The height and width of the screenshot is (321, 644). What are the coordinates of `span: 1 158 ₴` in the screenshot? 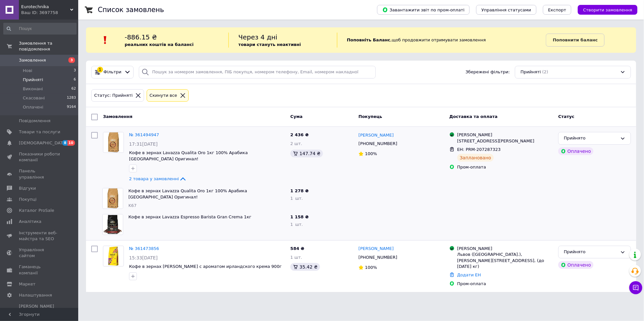 It's located at (299, 217).